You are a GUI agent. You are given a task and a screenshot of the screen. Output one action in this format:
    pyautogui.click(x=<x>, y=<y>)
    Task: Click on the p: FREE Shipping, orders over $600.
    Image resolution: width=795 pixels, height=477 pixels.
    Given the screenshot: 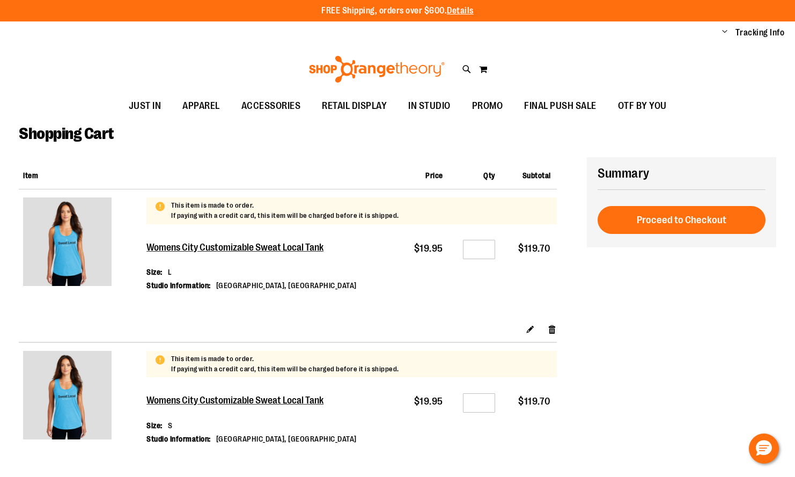 What is the action you would take?
    pyautogui.click(x=397, y=11)
    